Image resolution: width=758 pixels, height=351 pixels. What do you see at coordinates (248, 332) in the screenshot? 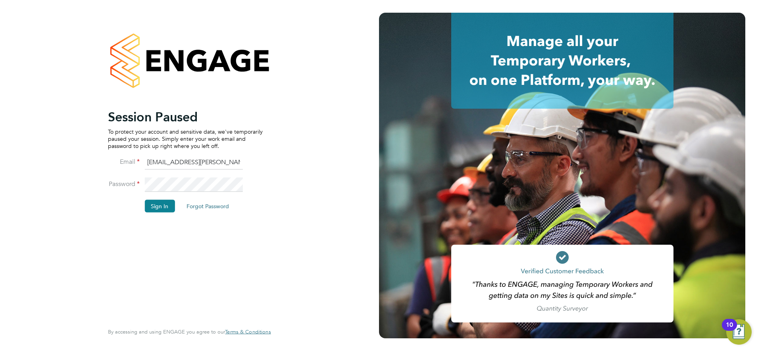
I see `a: Terms & Conditions` at bounding box center [248, 332].